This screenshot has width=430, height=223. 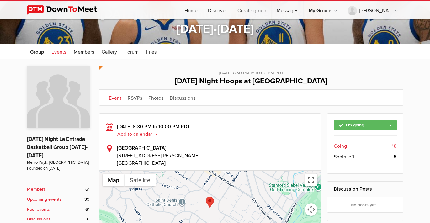 What do you see at coordinates (67, 10) in the screenshot?
I see `img: DownToMeet` at bounding box center [67, 10].